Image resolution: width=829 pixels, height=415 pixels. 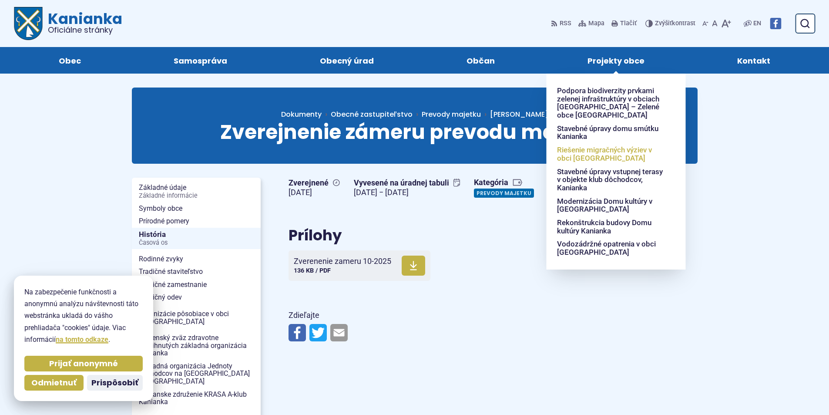 I want to click on a: Rekonštrukcia budovy Domu kultúry Kanianka, so click(x=611, y=226).